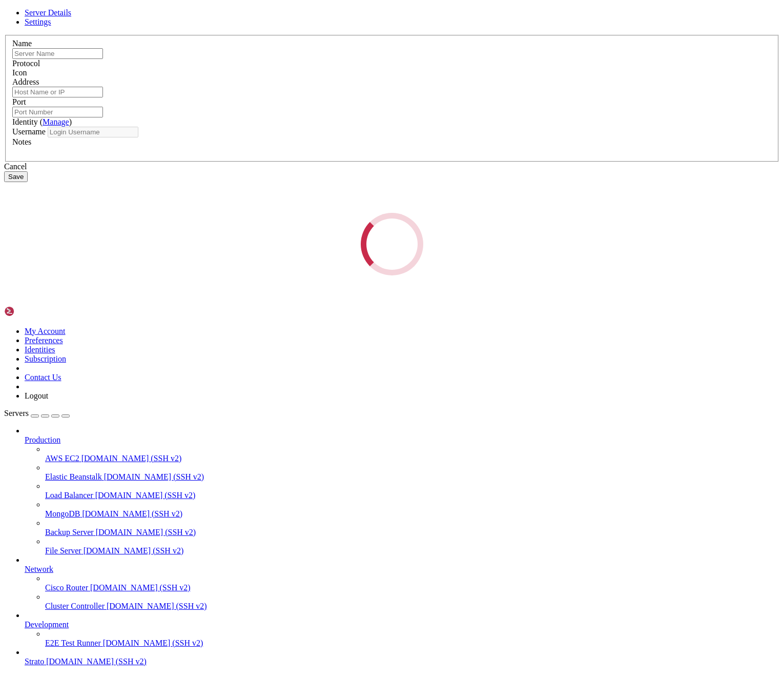 The width and height of the screenshot is (784, 676). I want to click on label: Notes, so click(21, 141).